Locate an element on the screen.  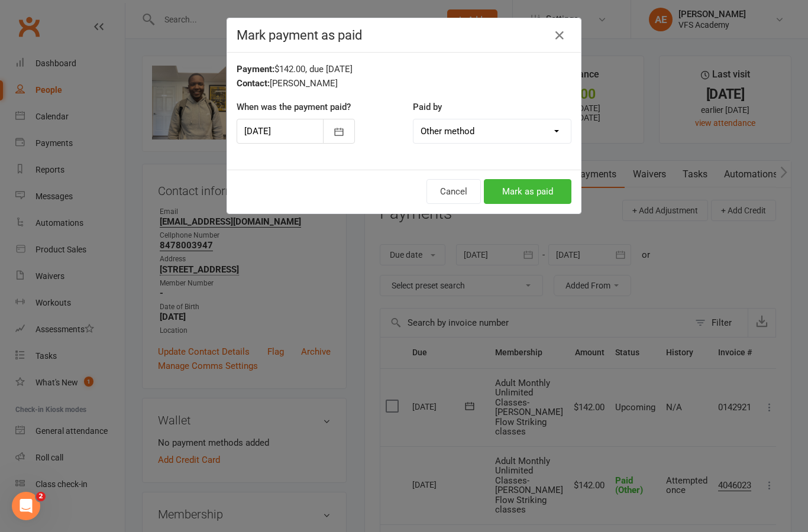
label: When was the payment paid? is located at coordinates (293, 107).